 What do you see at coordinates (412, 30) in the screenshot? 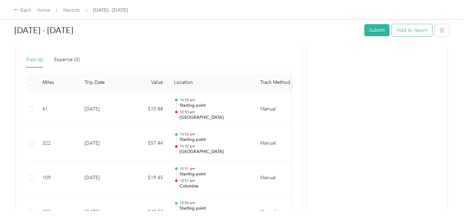
I see `button: Add to report` at bounding box center [412, 30].